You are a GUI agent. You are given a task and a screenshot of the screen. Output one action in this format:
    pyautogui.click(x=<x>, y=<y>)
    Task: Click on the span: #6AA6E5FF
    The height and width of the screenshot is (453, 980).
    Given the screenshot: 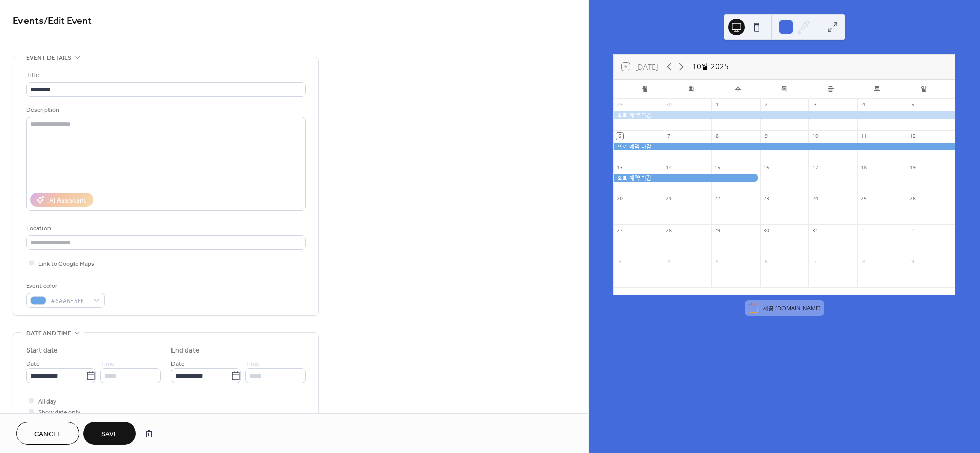 What is the action you would take?
    pyautogui.click(x=70, y=301)
    